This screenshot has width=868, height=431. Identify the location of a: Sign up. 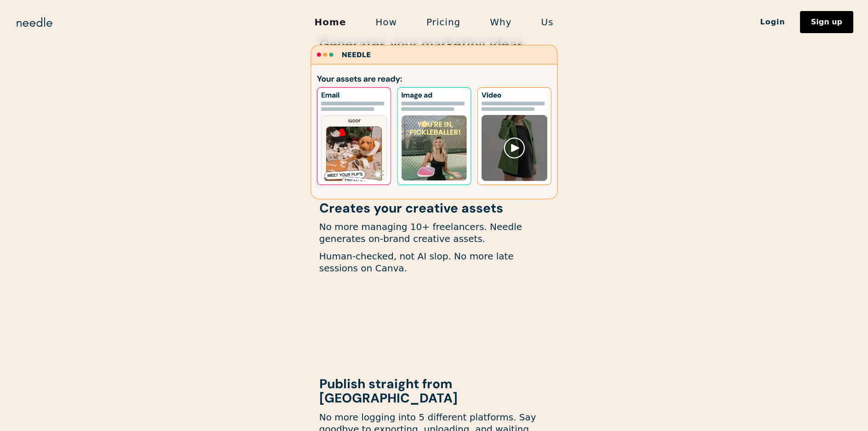
(827, 22).